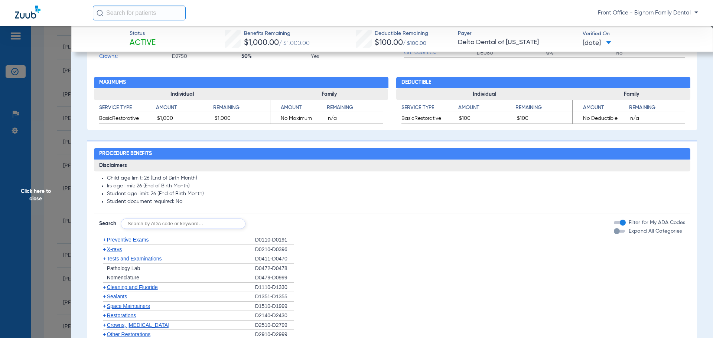 This screenshot has height=338, width=713. What do you see at coordinates (543, 83) in the screenshot?
I see `h2: Deductible` at bounding box center [543, 83].